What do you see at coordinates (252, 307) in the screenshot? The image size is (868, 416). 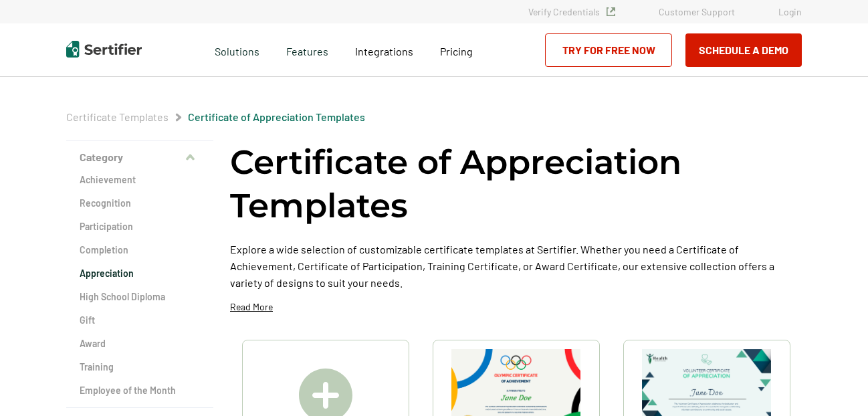 I see `p: Read More` at bounding box center [252, 307].